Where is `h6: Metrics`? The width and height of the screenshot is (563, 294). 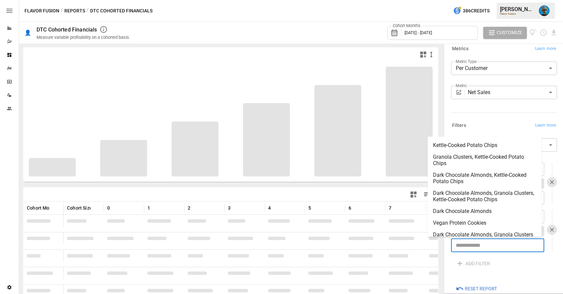
h6: Metrics is located at coordinates (460, 49).